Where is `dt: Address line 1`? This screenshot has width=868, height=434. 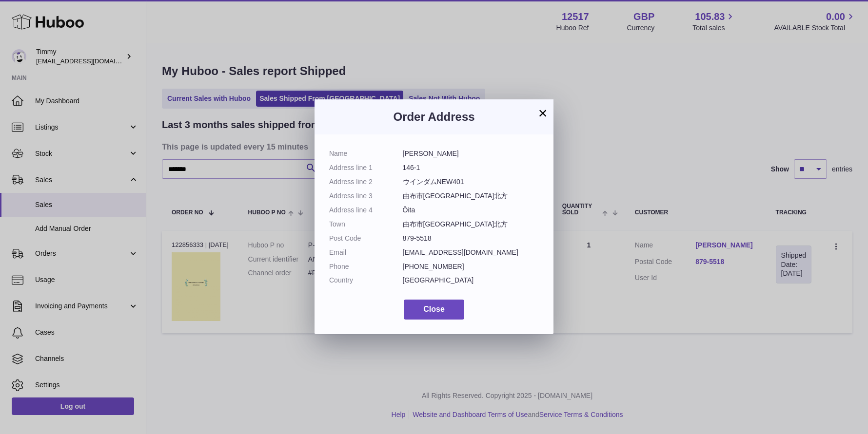 dt: Address line 1 is located at coordinates (366, 167).